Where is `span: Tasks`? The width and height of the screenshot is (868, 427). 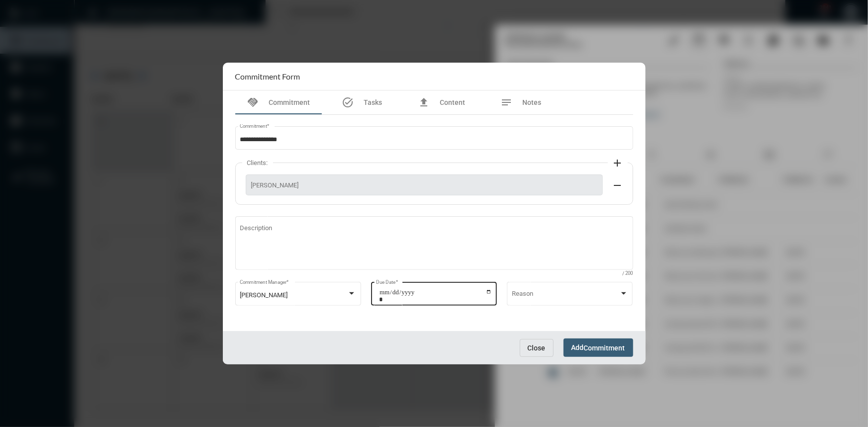
span: Tasks is located at coordinates (372, 103).